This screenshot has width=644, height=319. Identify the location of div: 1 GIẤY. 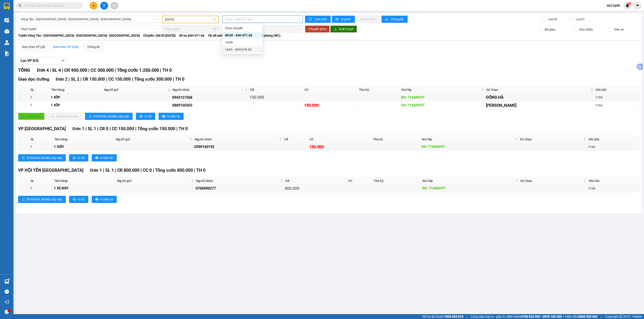
(84, 147).